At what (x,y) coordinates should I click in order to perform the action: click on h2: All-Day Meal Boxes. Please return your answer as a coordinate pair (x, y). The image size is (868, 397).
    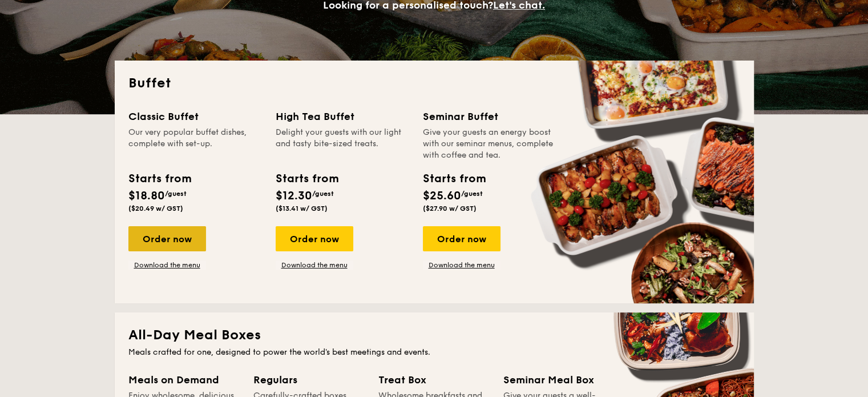
    Looking at the image, I should click on (434, 335).